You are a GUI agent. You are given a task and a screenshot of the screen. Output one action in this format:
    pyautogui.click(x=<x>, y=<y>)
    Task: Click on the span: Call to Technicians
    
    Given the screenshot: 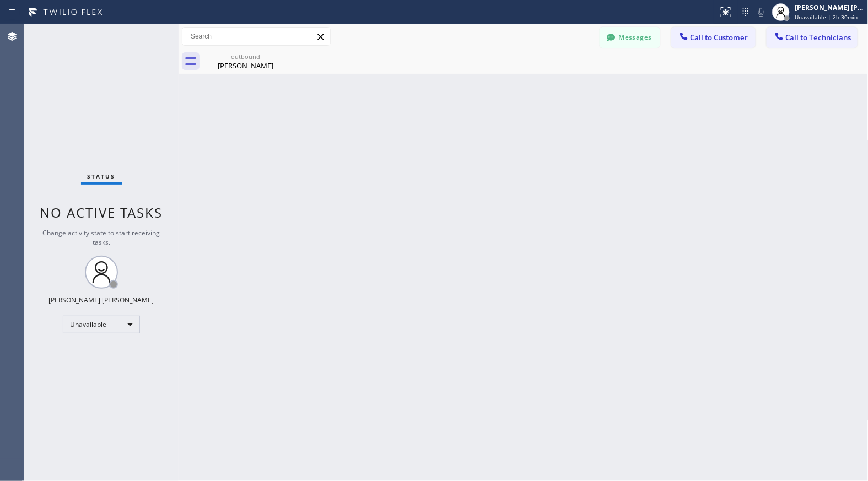 What is the action you would take?
    pyautogui.click(x=819, y=37)
    